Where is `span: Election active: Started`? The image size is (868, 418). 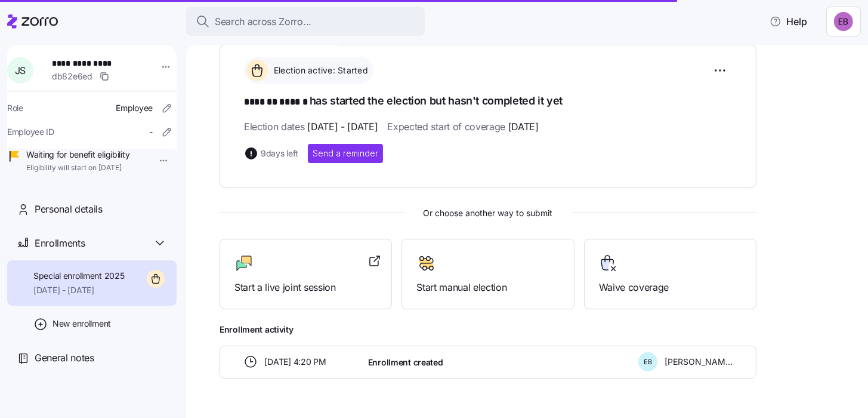
span: Election active: Started is located at coordinates (320, 70).